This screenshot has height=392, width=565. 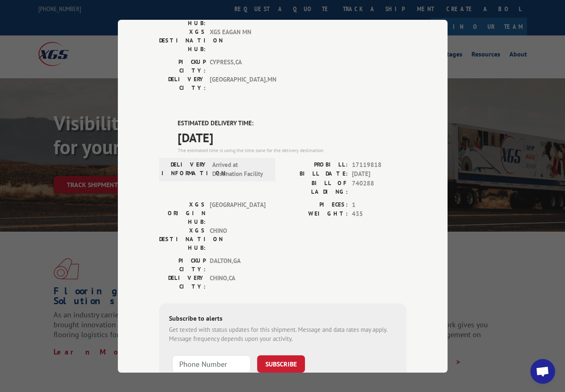 What do you see at coordinates (379, 165) in the screenshot?
I see `span: 17119818` at bounding box center [379, 165].